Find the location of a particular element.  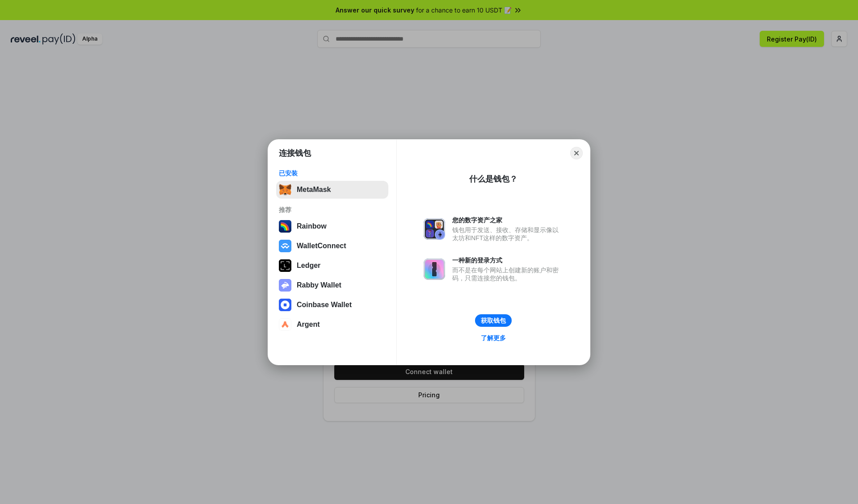

div: Ledger is located at coordinates (309, 266).